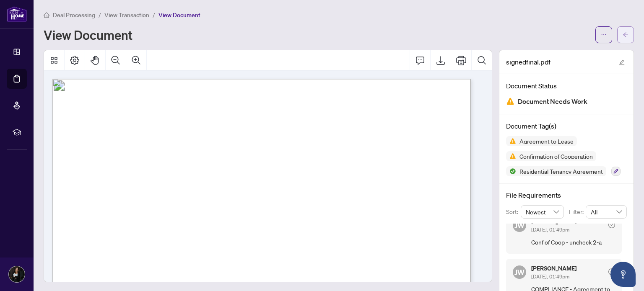 The height and width of the screenshot is (291, 644). I want to click on span: Conf of Coop - uncheck 2-a, so click(573, 242).